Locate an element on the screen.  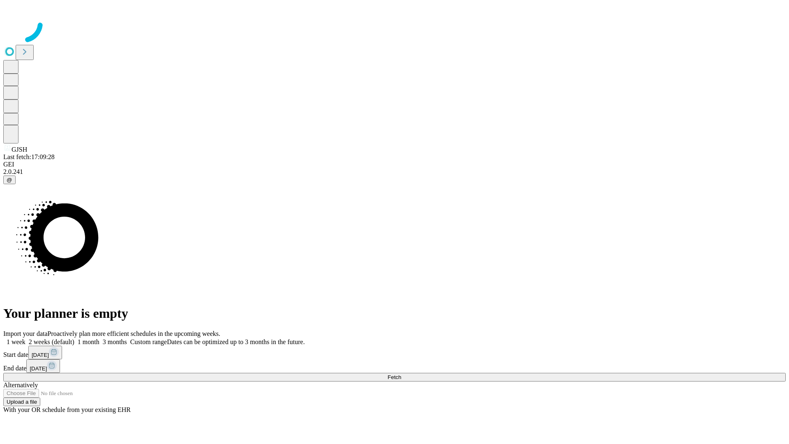
span: Fetch is located at coordinates (394, 377).